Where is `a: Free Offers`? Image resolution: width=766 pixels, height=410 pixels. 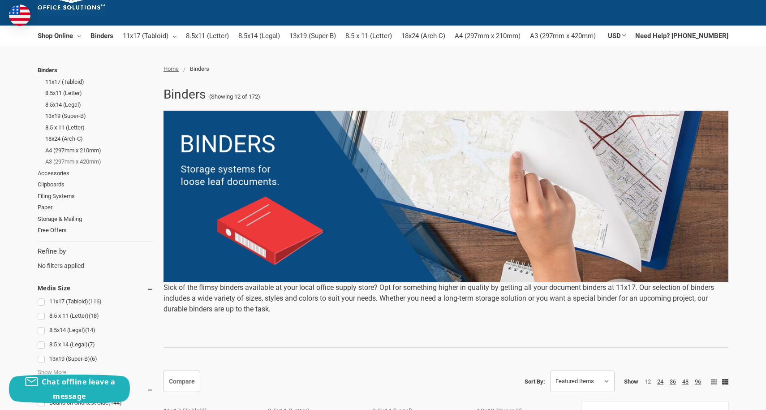
a: Free Offers is located at coordinates (95, 230).